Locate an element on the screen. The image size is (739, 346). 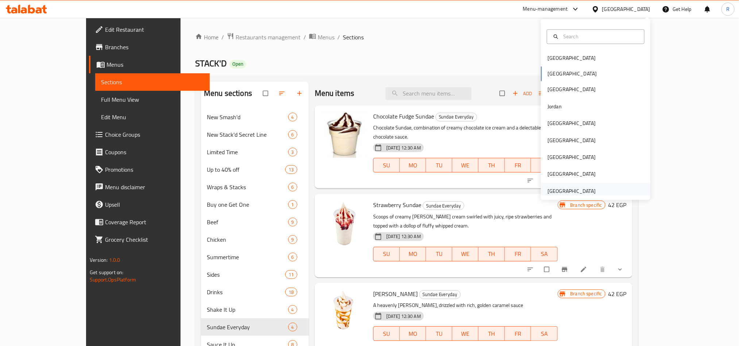
a: Restaurants management is located at coordinates (264, 37).